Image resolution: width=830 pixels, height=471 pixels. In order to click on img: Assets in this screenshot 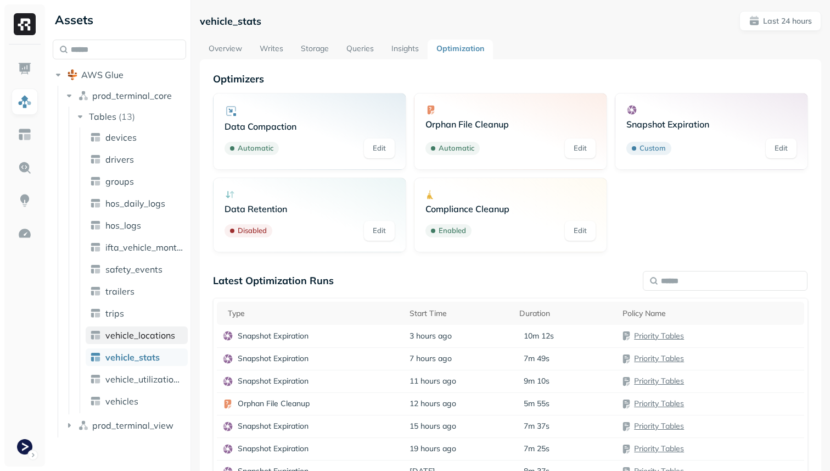, I will do `click(25, 102)`.